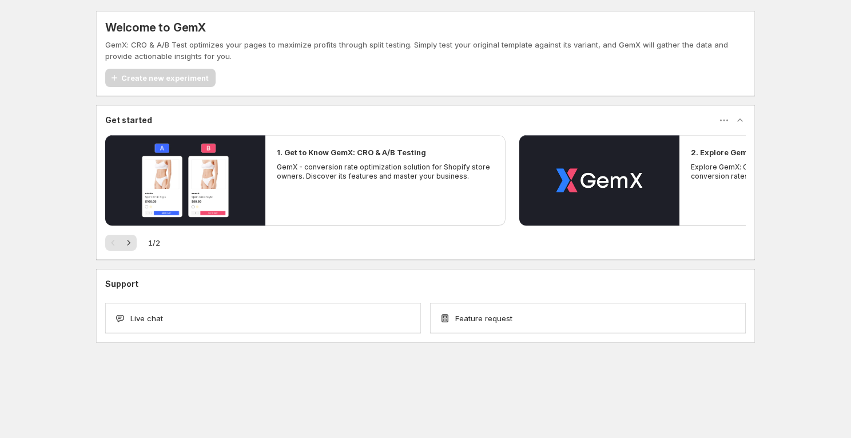 The image size is (851, 438). Describe the element at coordinates (129, 120) in the screenshot. I see `h3: Get started` at that location.